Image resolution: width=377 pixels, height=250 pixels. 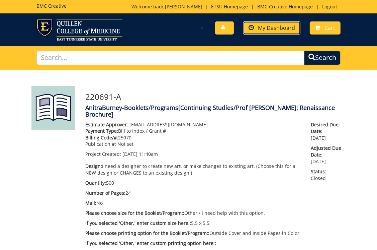 What do you see at coordinates (147, 233) in the screenshot?
I see `span: Please choose printing option for the Booklet/Program::` at bounding box center [147, 233].